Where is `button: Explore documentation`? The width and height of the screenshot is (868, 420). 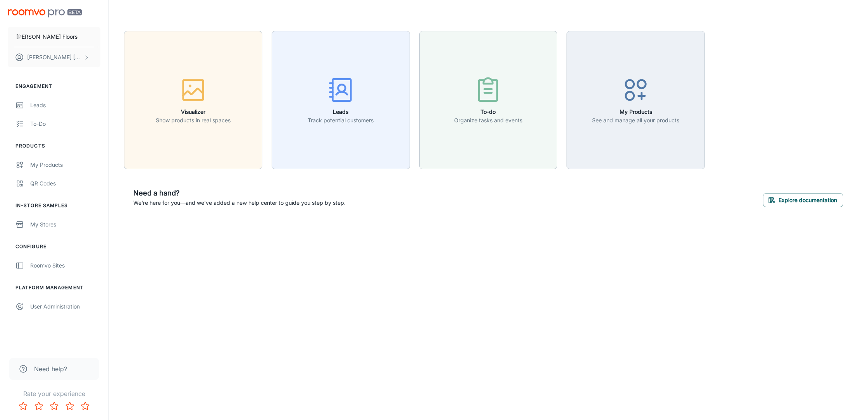 button: Explore documentation is located at coordinates (803, 200).